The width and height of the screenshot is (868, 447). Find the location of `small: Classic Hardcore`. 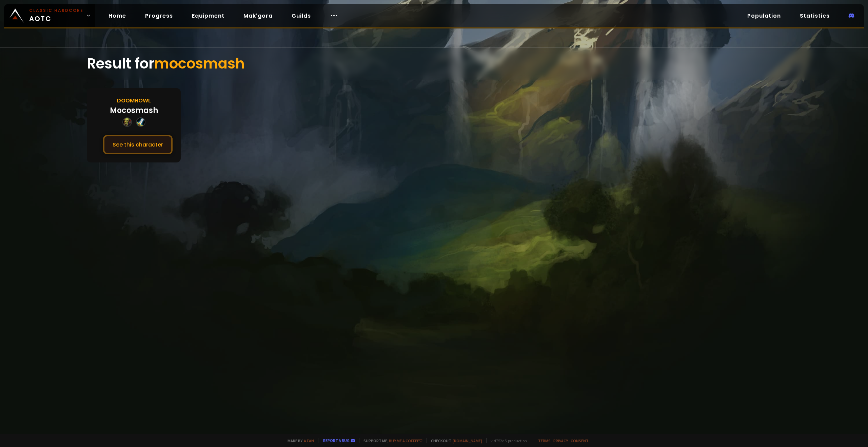

small: Classic Hardcore is located at coordinates (56, 11).